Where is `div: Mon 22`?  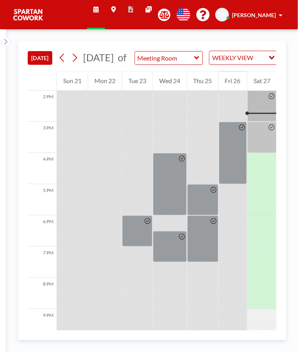 div: Mon 22 is located at coordinates (105, 81).